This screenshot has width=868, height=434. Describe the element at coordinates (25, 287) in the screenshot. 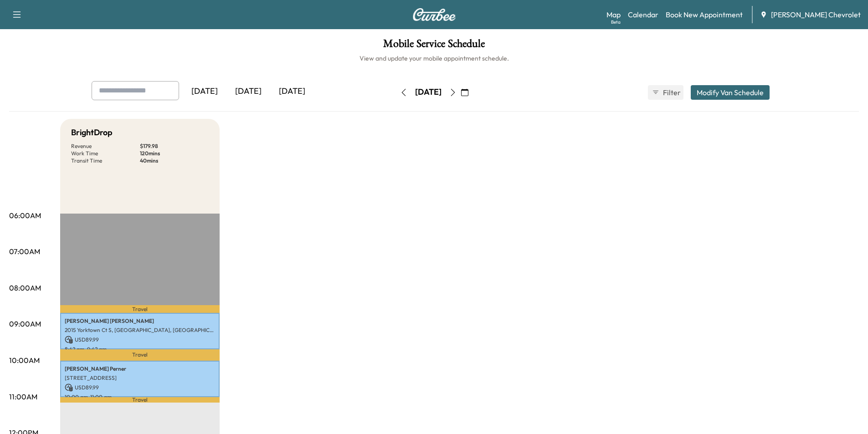

I see `p: 08:00AM` at that location.